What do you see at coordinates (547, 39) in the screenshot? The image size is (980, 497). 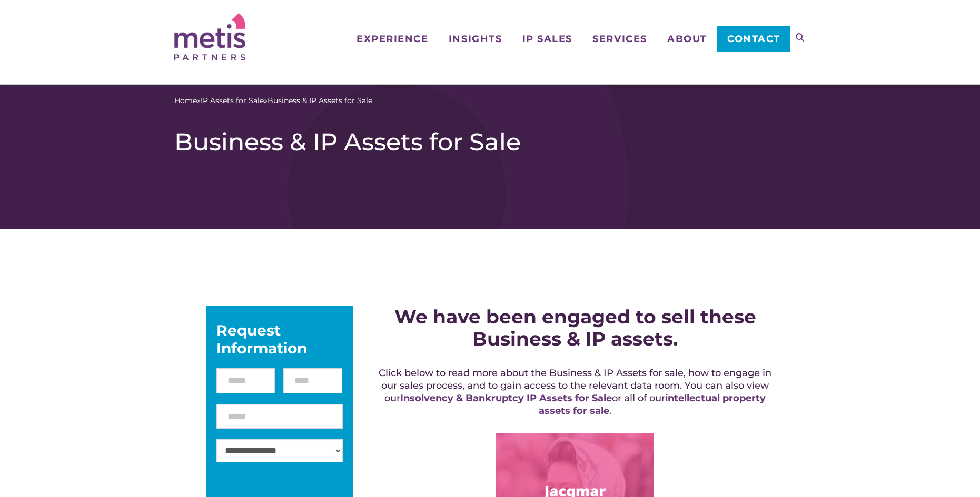 I see `span: IP Sales` at bounding box center [547, 39].